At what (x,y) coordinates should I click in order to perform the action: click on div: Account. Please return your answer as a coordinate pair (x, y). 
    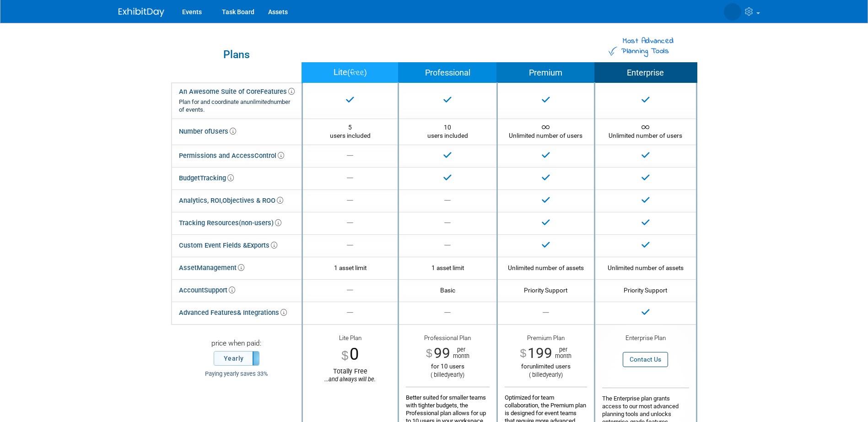
    Looking at the image, I should click on (207, 290).